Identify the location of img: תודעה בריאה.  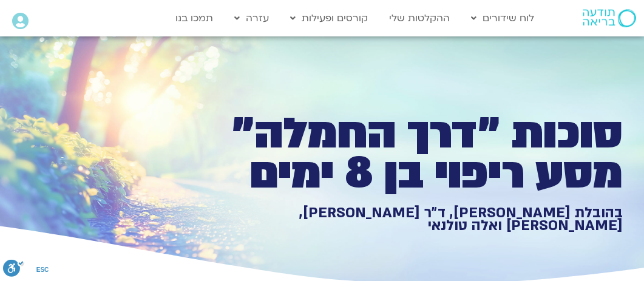
(610, 18).